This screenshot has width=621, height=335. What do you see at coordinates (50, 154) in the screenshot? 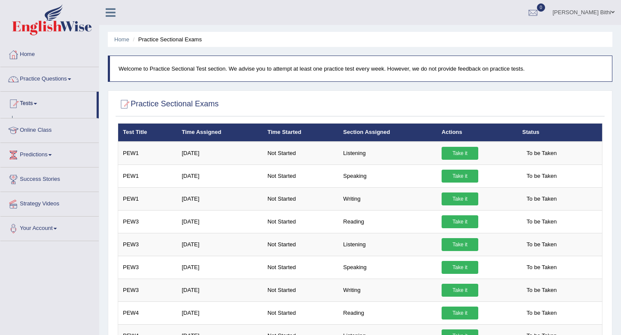
I see `a: Predictions` at bounding box center [50, 154].